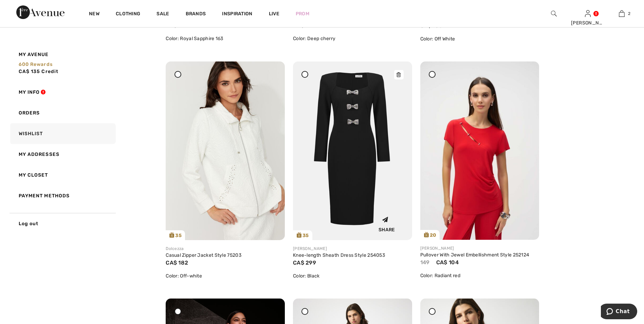  I want to click on span: CA$ 135 Credit, so click(39, 71).